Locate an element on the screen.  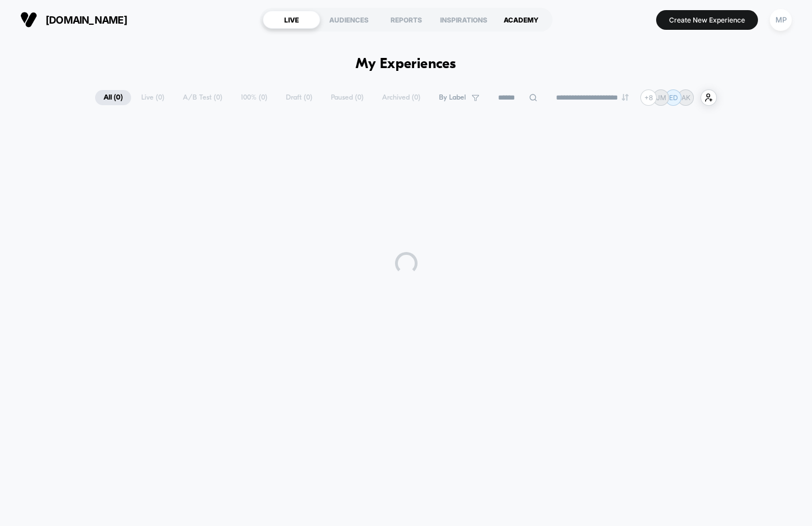
div: MP is located at coordinates (781, 20).